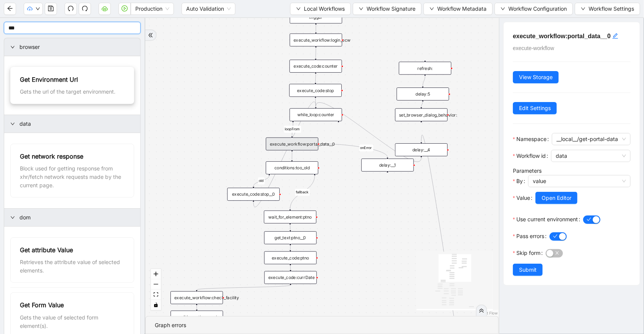  What do you see at coordinates (538, 9) in the screenshot?
I see `span: Workflow Configuration` at bounding box center [538, 9].